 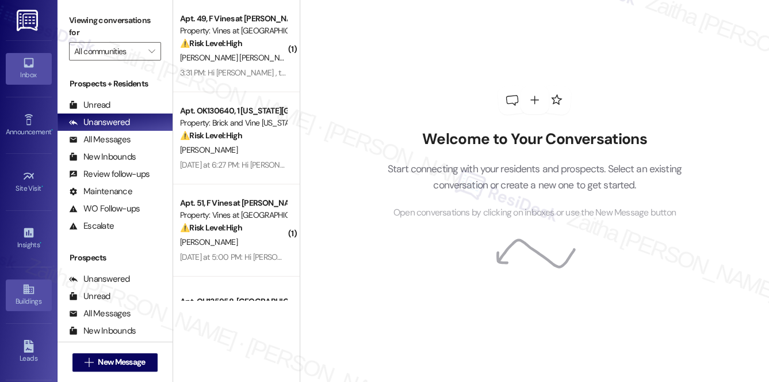 What do you see at coordinates (101, 191) in the screenshot?
I see `div: Maintenance` at bounding box center [101, 191].